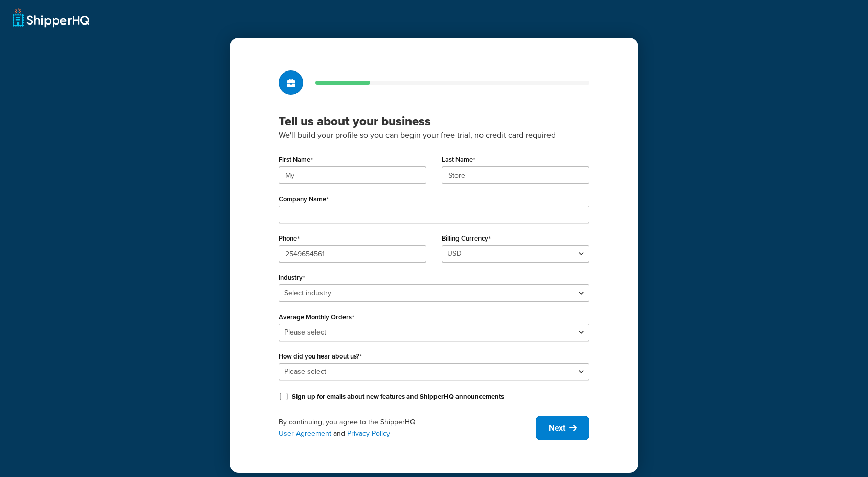 The height and width of the screenshot is (477, 868). Describe the element at coordinates (304, 199) in the screenshot. I see `label: Company Name` at that location.